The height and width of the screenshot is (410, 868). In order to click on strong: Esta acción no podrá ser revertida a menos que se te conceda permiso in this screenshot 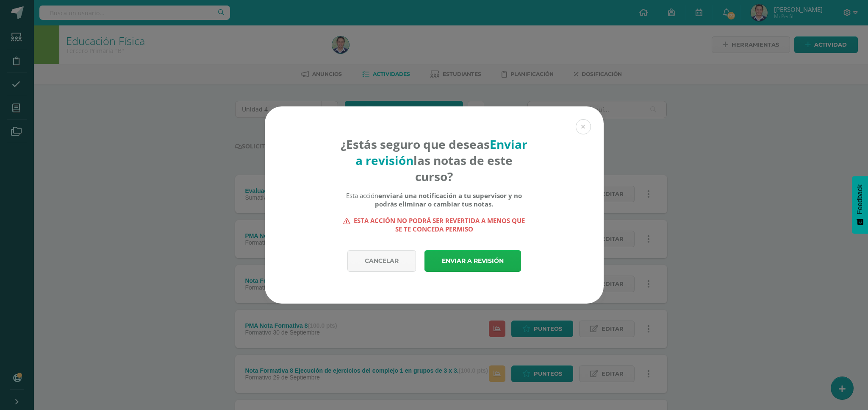, I will do `click(434, 225)`.